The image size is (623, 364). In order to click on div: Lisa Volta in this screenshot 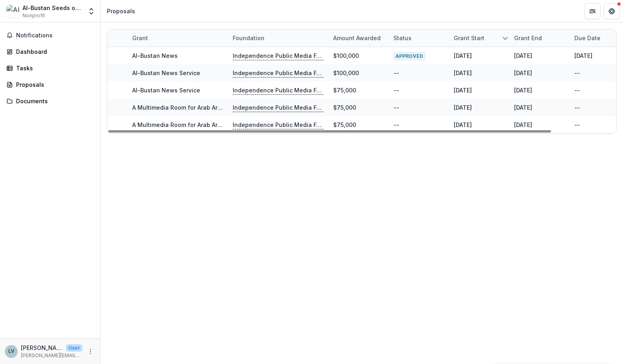, I will do `click(11, 351)`.